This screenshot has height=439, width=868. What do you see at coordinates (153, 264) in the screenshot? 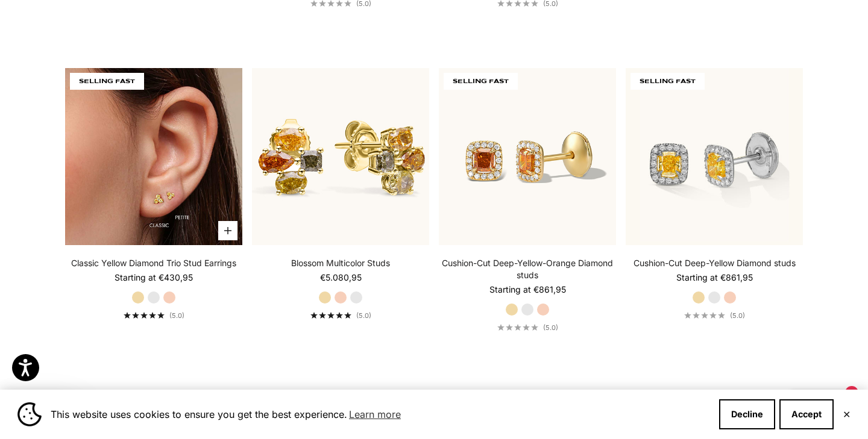
I see `a: Classic Yellow Diamond Trio Stud Earrings` at bounding box center [153, 264].